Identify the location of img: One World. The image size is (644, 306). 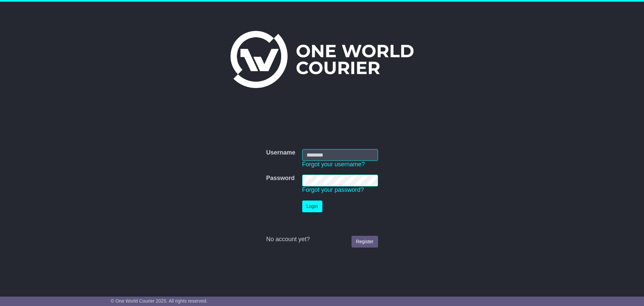
(322, 60).